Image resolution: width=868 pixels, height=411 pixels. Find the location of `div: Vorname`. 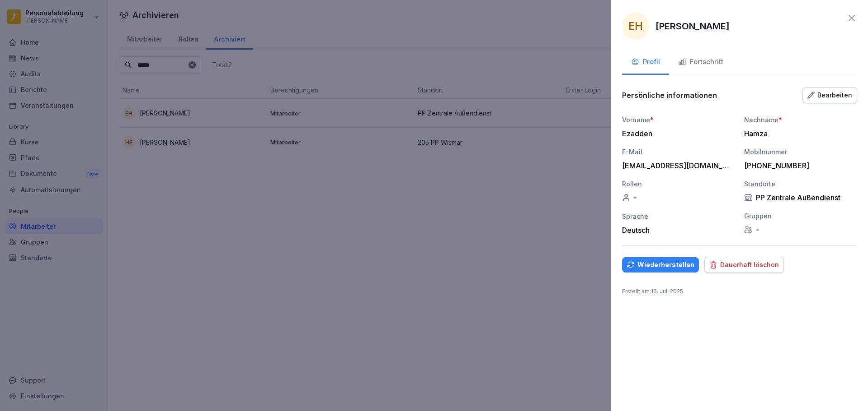

div: Vorname is located at coordinates (679, 119).